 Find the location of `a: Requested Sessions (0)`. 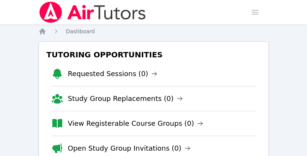

a: Requested Sessions (0) is located at coordinates (113, 74).